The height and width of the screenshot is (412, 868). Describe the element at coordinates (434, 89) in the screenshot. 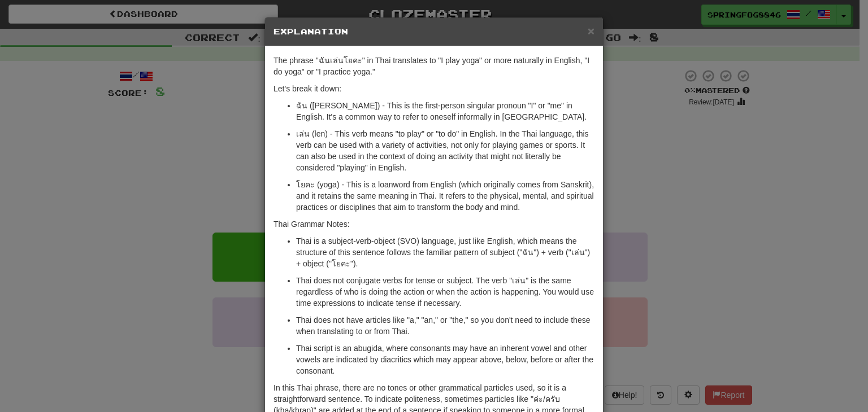

I see `p: Let's break it down:` at that location.